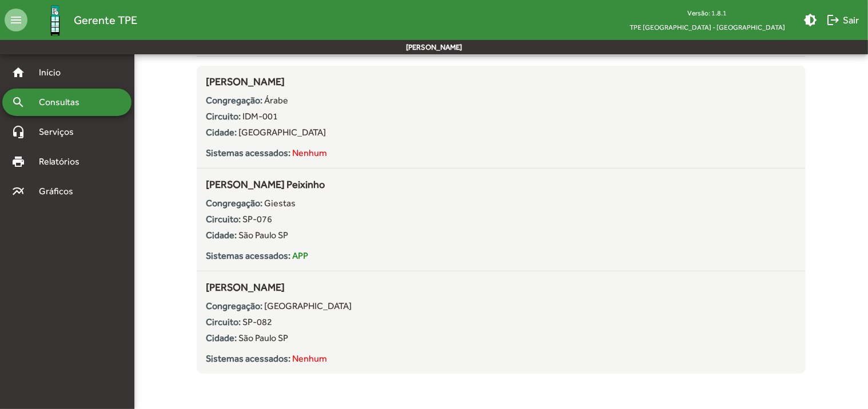  Describe the element at coordinates (60, 132) in the screenshot. I see `span: Serviços` at that location.